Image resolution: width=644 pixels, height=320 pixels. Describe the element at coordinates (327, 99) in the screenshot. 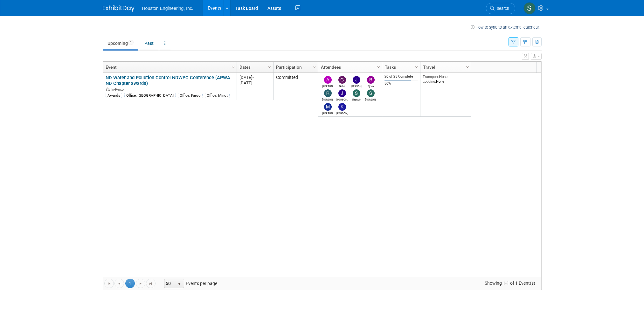

I see `div: Rusten Roteliuk` at that location.